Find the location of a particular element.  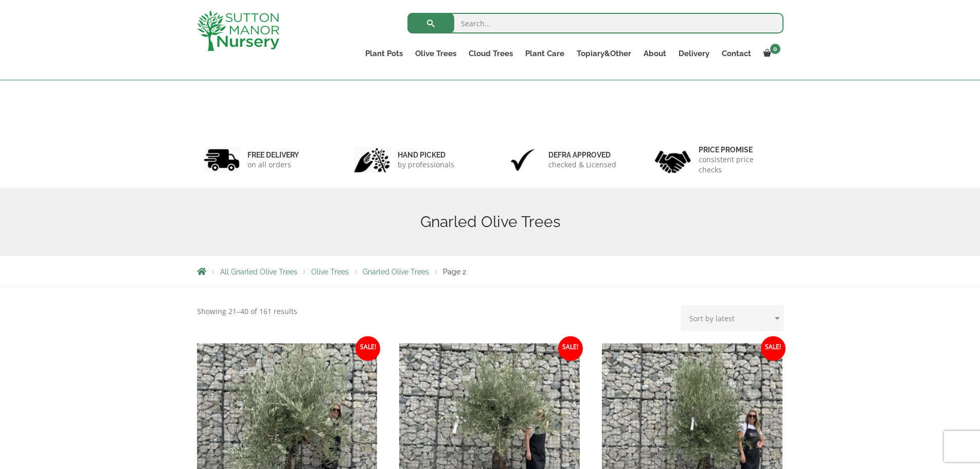

p: on all orders is located at coordinates (273, 164).